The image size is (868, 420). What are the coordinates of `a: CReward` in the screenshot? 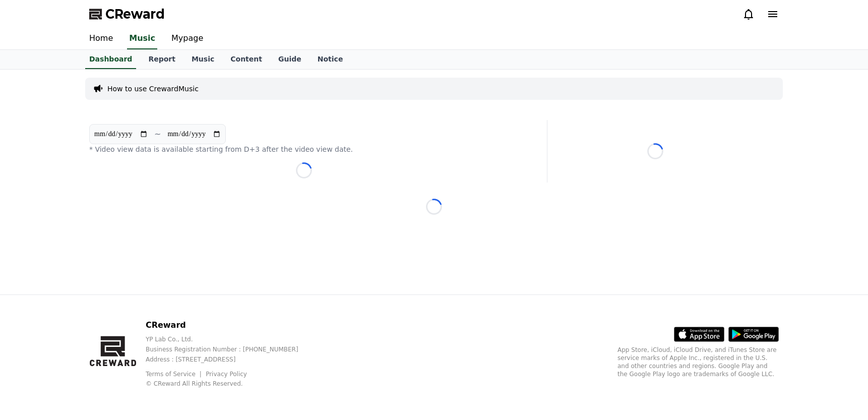 It's located at (127, 14).